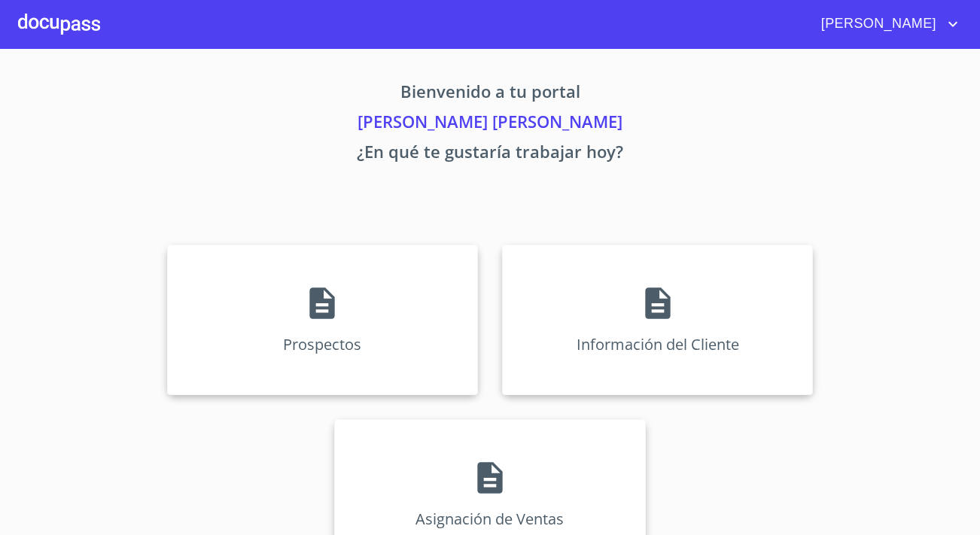  I want to click on p: Asignación de Ventas, so click(490, 518).